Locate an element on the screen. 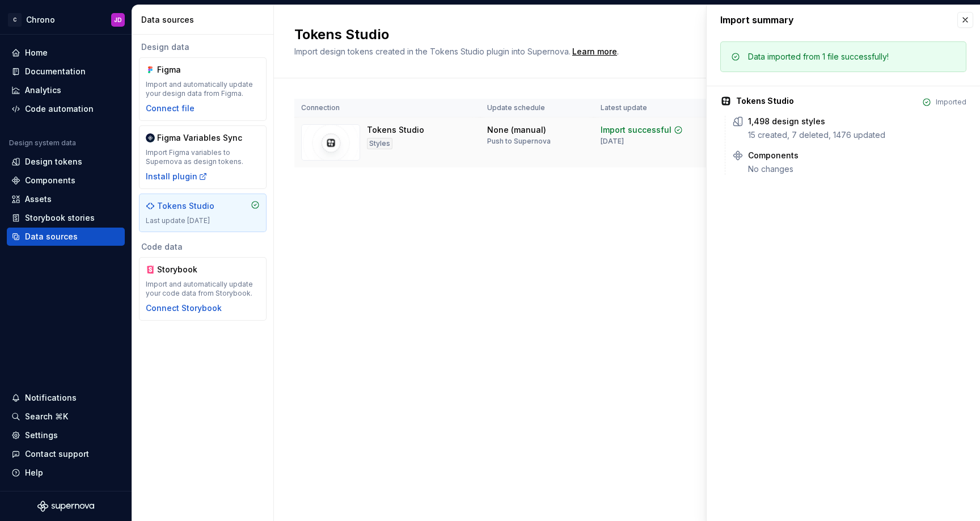  button: CChronoJD is located at coordinates (66, 20).